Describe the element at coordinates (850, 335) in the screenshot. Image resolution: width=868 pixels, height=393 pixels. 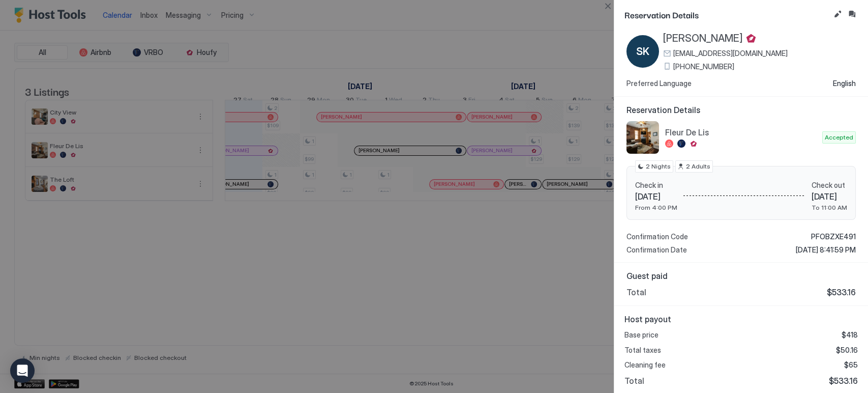
I see `span: $418` at that location.